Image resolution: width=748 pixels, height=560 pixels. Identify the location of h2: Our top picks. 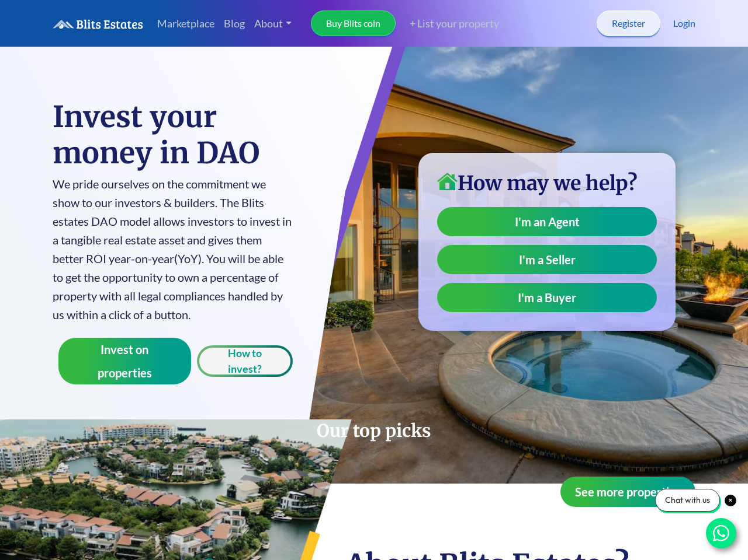
(374, 430).